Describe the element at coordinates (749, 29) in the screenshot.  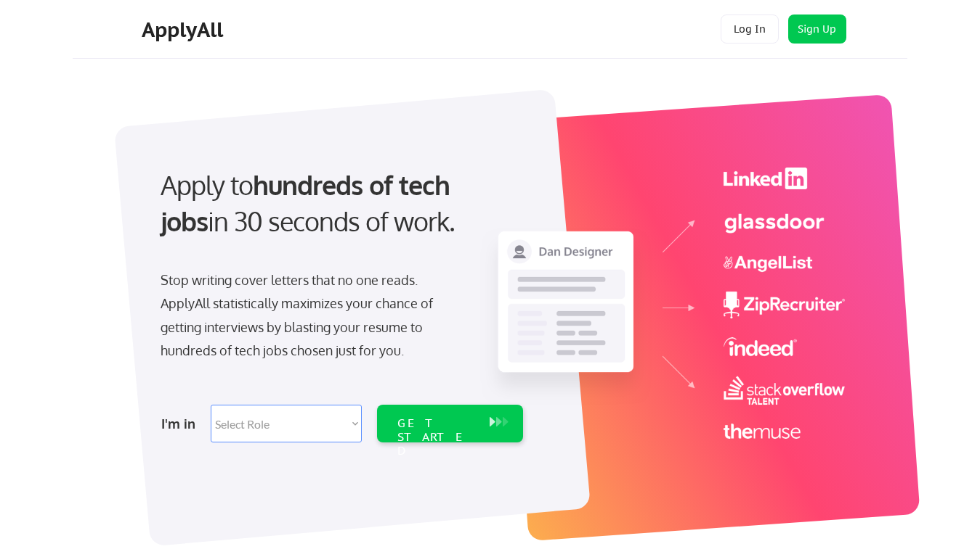
I see `button: Log In` at that location.